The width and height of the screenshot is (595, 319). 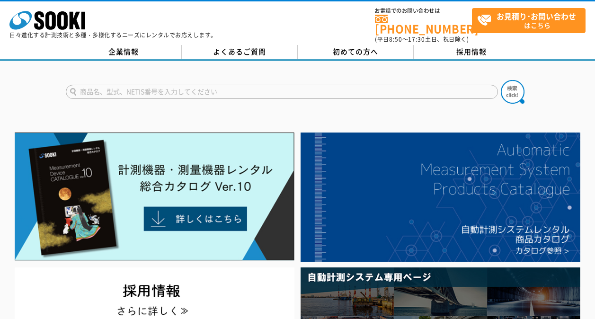 What do you see at coordinates (440, 197) in the screenshot?
I see `img: 自動計測システムカタログ` at bounding box center [440, 197].